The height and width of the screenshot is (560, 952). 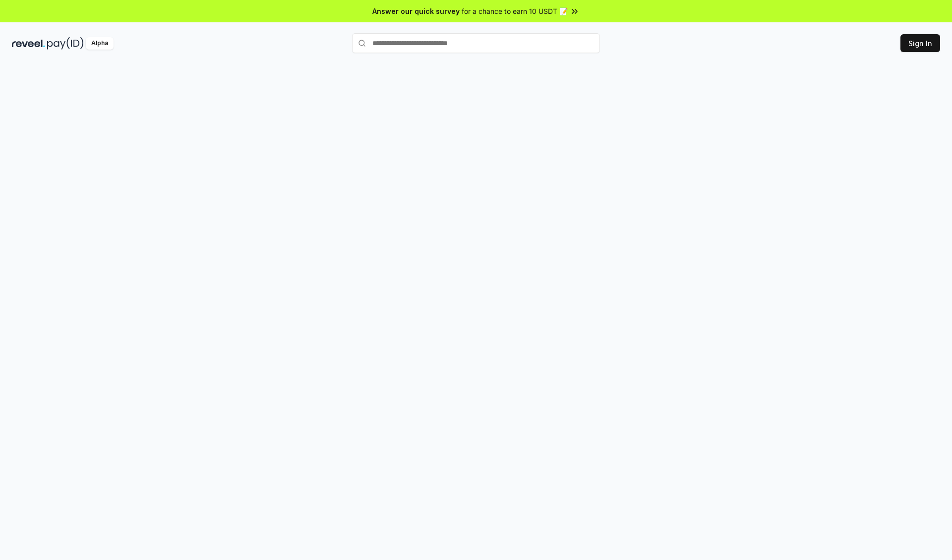 I want to click on button: Sign In, so click(x=921, y=43).